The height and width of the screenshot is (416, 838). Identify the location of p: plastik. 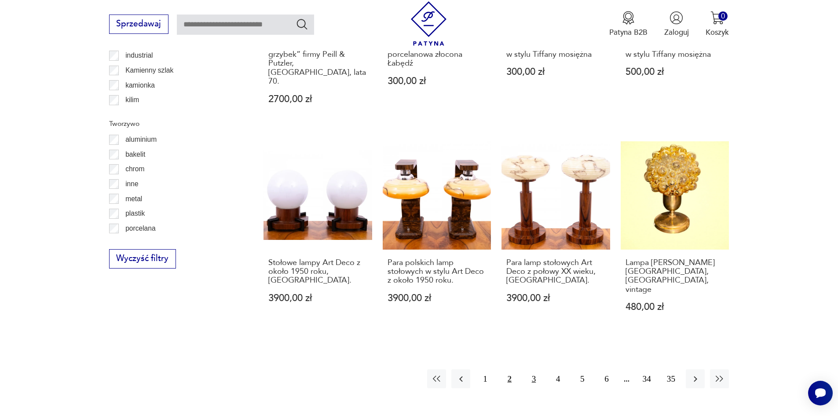
(135, 213).